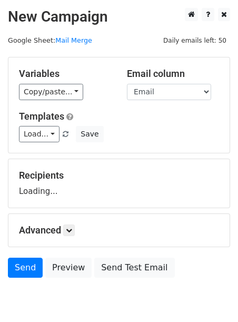 This screenshot has height=322, width=238. I want to click on h5: Recipients, so click(119, 176).